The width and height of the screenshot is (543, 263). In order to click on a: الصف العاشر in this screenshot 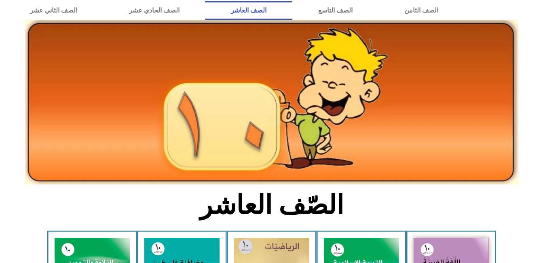, I will do `click(248, 11)`.